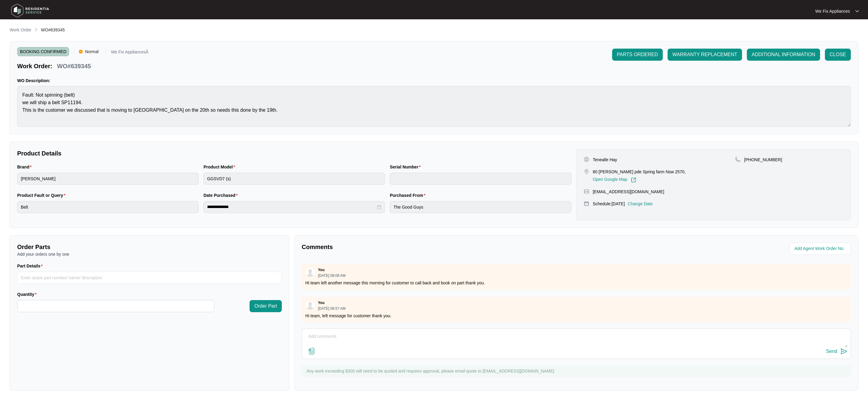 This screenshot has height=416, width=868. What do you see at coordinates (844, 352) in the screenshot?
I see `img: send-icon.svg` at bounding box center [844, 352].